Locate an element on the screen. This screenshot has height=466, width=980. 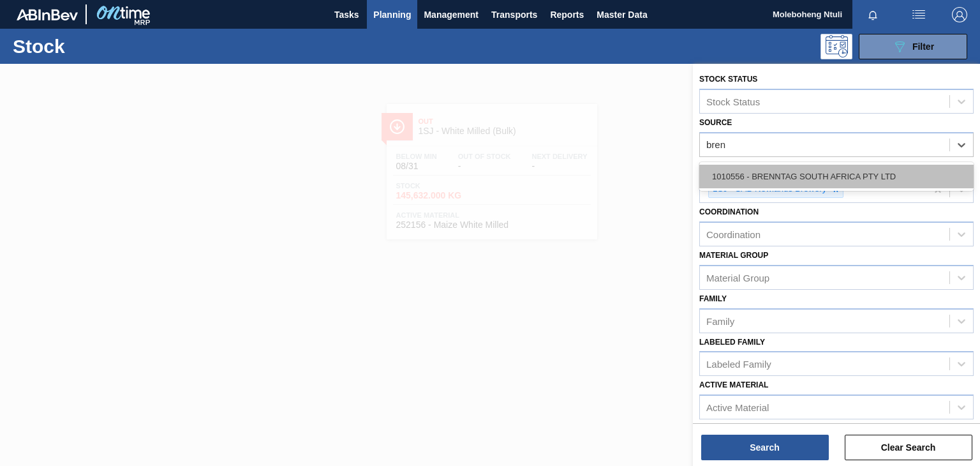
label: Coordination is located at coordinates (729, 212).